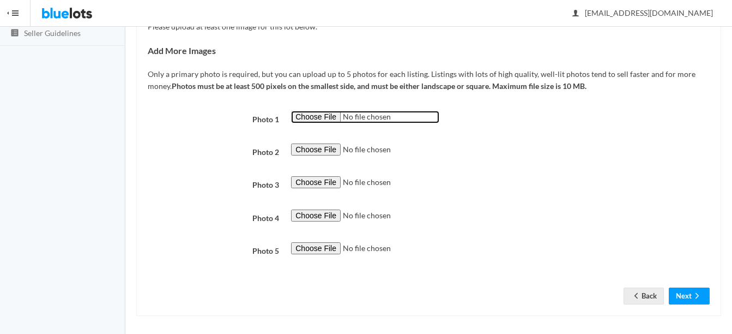  I want to click on a: arrow backBack, so click(644, 295).